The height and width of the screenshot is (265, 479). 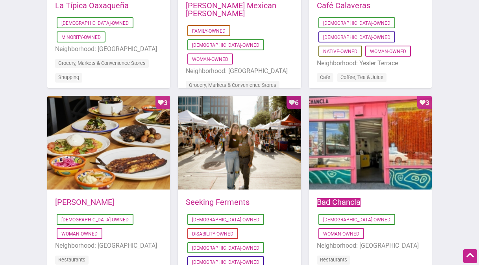 I want to click on a: Bad Chancla, so click(x=339, y=202).